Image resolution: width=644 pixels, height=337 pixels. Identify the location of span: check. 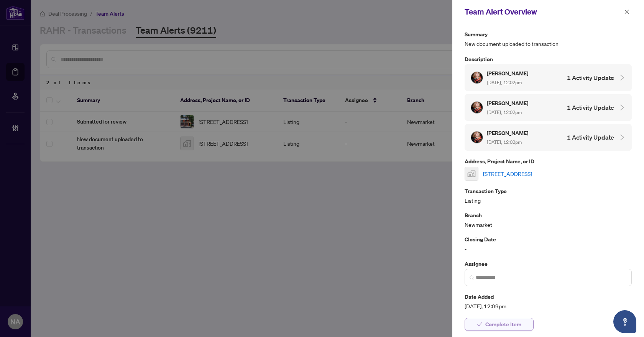
(479, 324).